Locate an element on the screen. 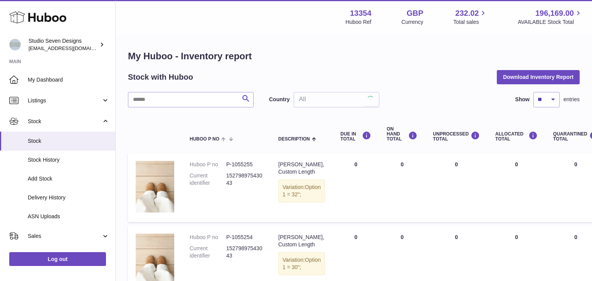 This screenshot has width=592, height=281. label: Country is located at coordinates (279, 99).